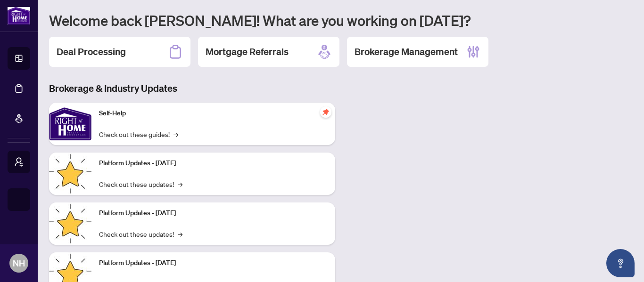 The image size is (644, 282). I want to click on img: Platform Updates - July 8, 2025, so click(70, 223).